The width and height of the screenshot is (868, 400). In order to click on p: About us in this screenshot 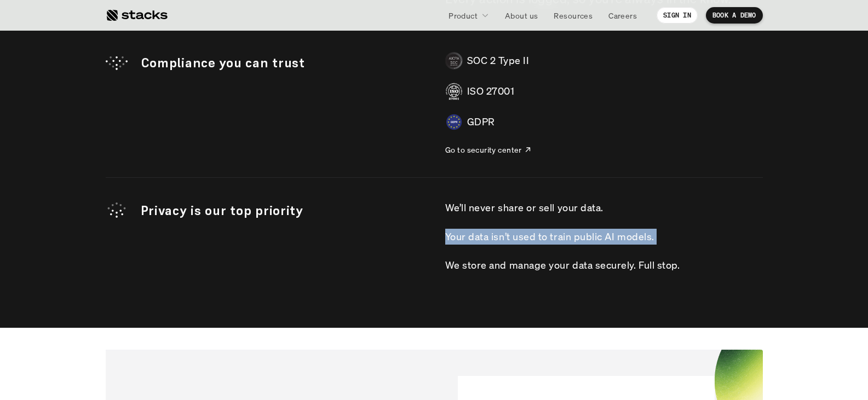, I will do `click(521, 15)`.